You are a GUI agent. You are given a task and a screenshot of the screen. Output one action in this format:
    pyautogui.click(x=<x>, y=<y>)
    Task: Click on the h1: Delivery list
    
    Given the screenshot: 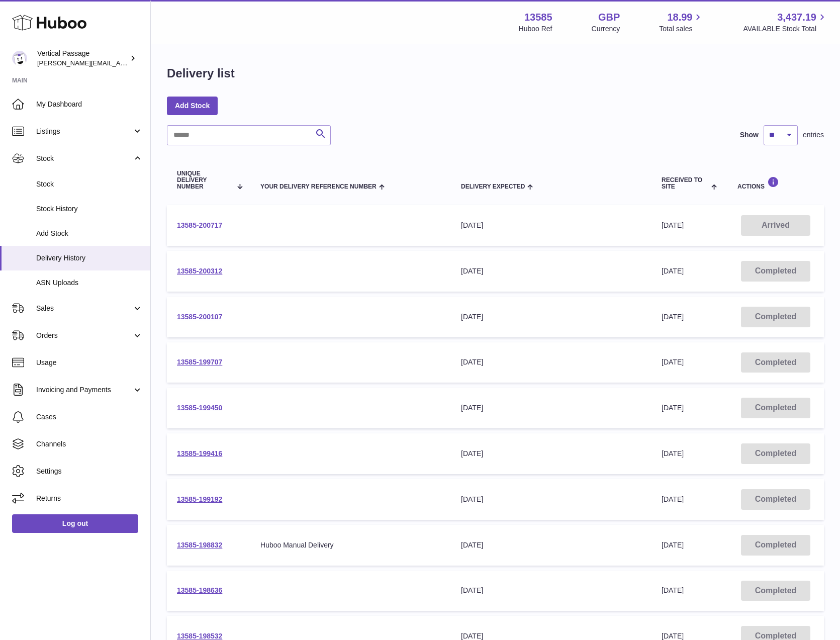 What is the action you would take?
    pyautogui.click(x=201, y=74)
    